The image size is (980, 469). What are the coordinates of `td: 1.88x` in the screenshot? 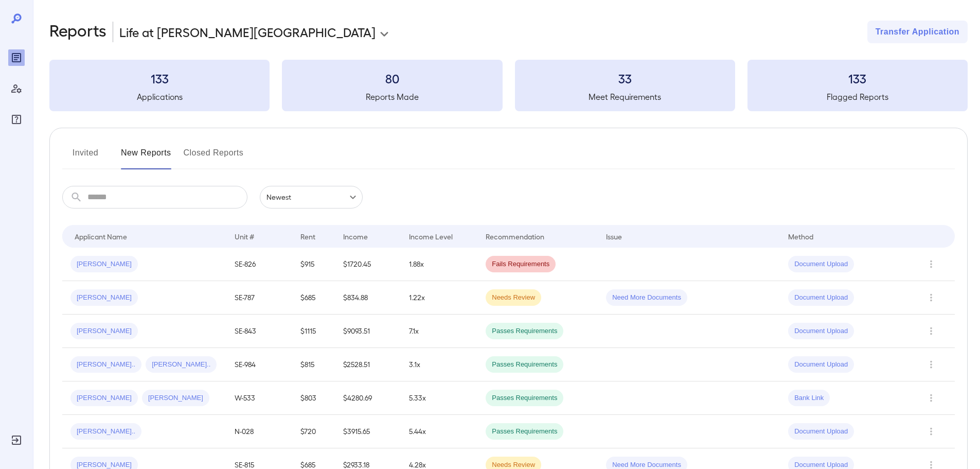 It's located at (439, 264).